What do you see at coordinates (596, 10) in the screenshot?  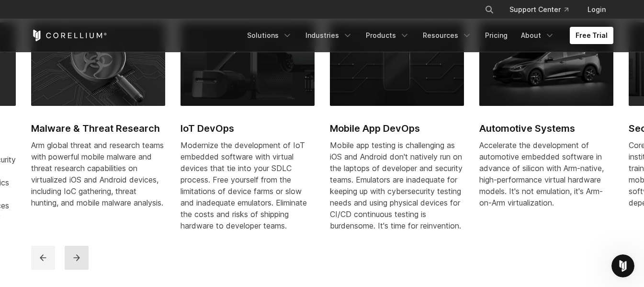 I see `a: Login` at bounding box center [596, 10].